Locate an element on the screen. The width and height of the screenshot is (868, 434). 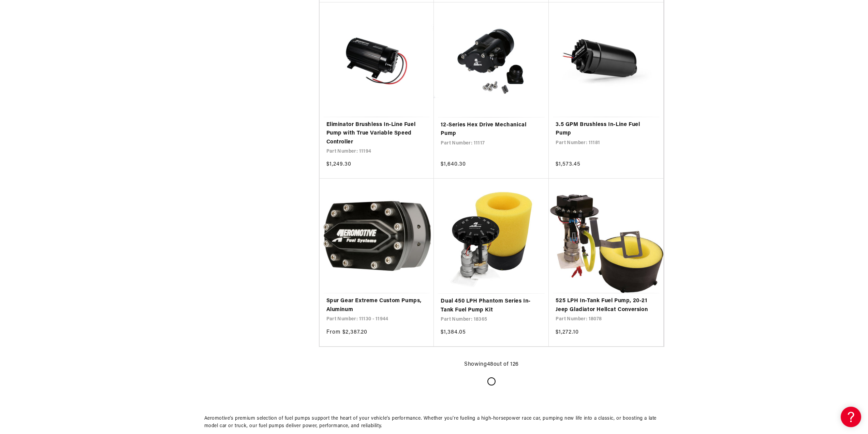
a: 525 LPH In-Tank Fuel Pump, 20-21 Jeep Gladiator Hellcat Conversion is located at coordinates (606, 305).